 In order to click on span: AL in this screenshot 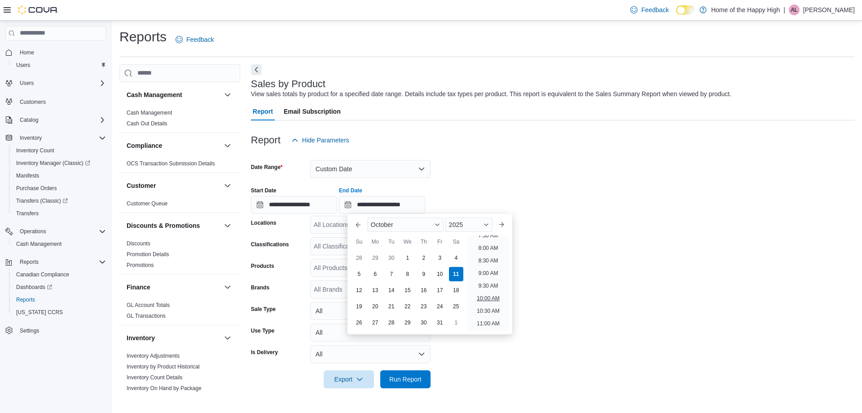, I will do `click(794, 10)`.